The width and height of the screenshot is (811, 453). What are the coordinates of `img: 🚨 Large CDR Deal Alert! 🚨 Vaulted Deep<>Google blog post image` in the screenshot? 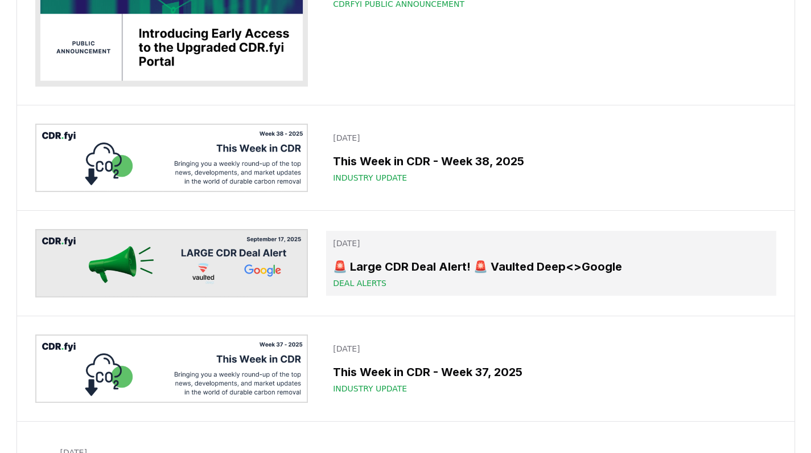 It's located at (172, 263).